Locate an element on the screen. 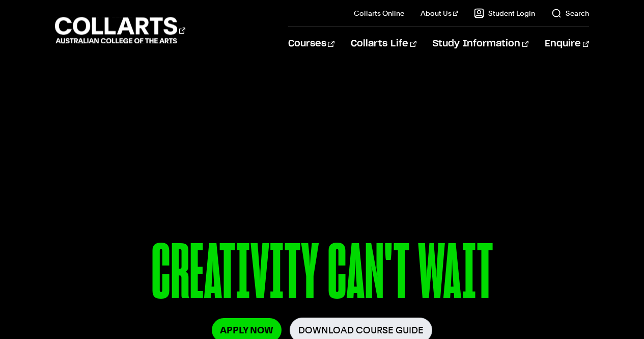 Image resolution: width=644 pixels, height=339 pixels. a: Search is located at coordinates (570, 13).